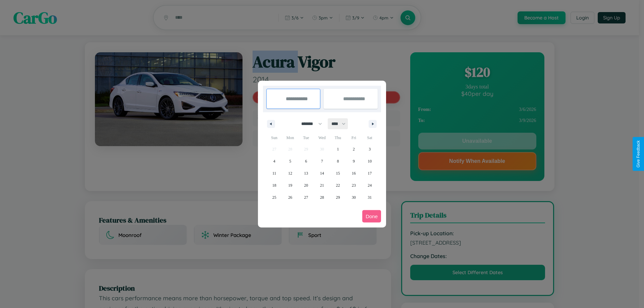 The image size is (644, 308). I want to click on span: 19, so click(290, 185).